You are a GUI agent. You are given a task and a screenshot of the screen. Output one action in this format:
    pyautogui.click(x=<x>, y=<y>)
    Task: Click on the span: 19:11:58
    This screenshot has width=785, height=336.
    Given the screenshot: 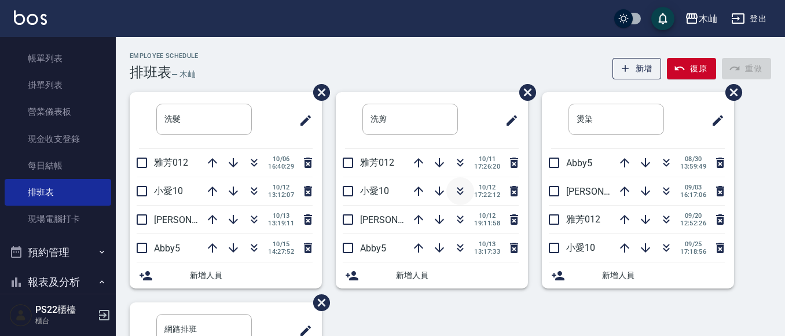 What is the action you would take?
    pyautogui.click(x=487, y=223)
    